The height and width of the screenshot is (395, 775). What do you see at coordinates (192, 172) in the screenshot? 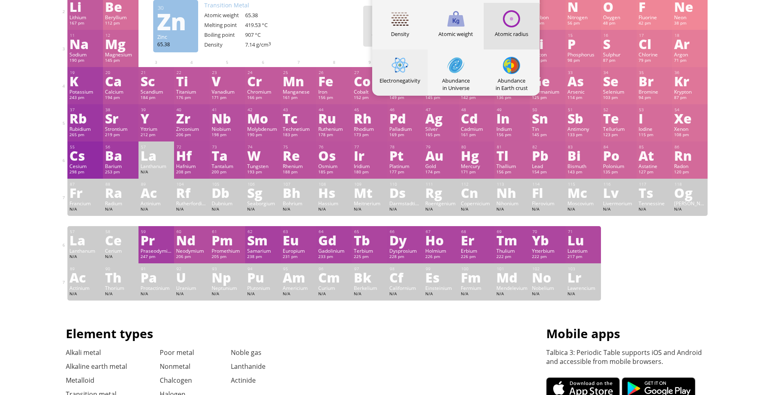
I see `div: 208 pm` at bounding box center [192, 172].